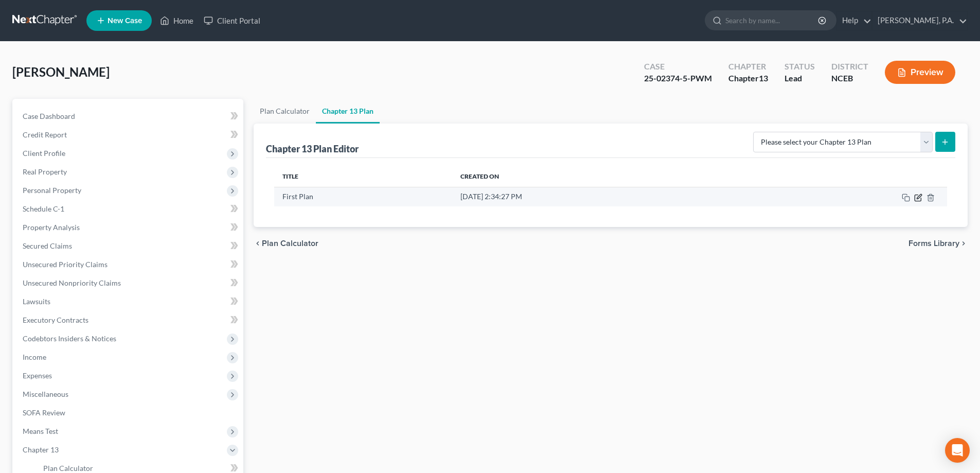  Describe the element at coordinates (72, 283) in the screenshot. I see `span: Unsecured Nonpriority Claims` at that location.